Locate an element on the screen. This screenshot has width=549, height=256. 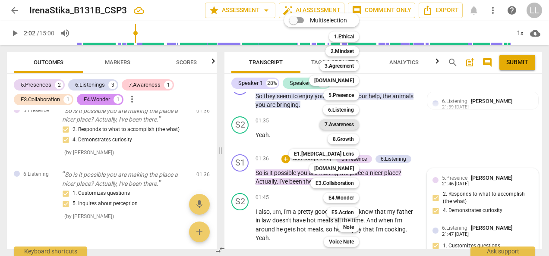
b: Voice Note is located at coordinates (342, 242).